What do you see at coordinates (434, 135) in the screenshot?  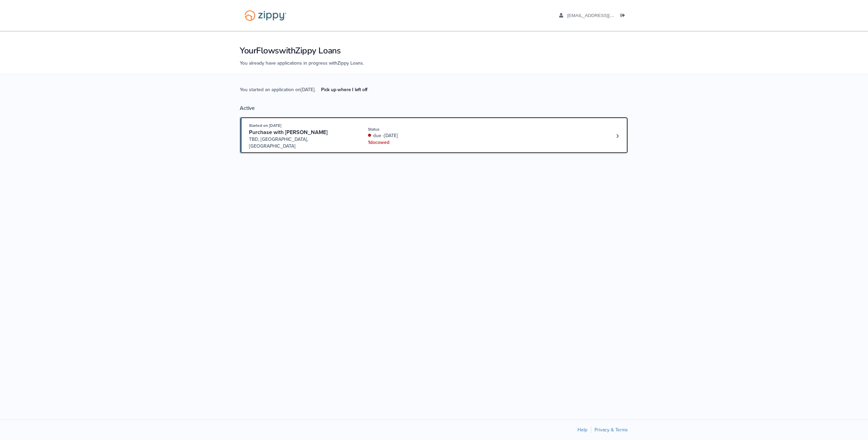 I see `a: Open loan 4266952` at bounding box center [434, 135].